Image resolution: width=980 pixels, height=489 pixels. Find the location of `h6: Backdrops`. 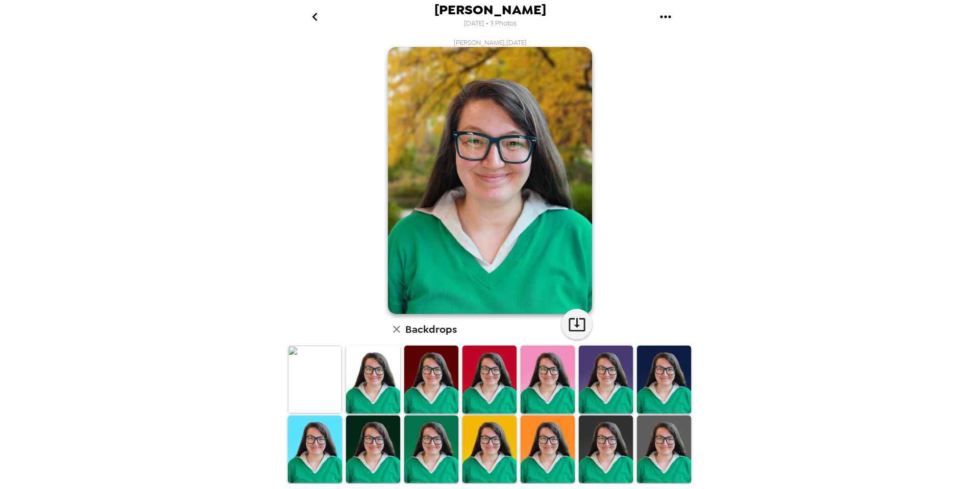

h6: Backdrops is located at coordinates (431, 329).